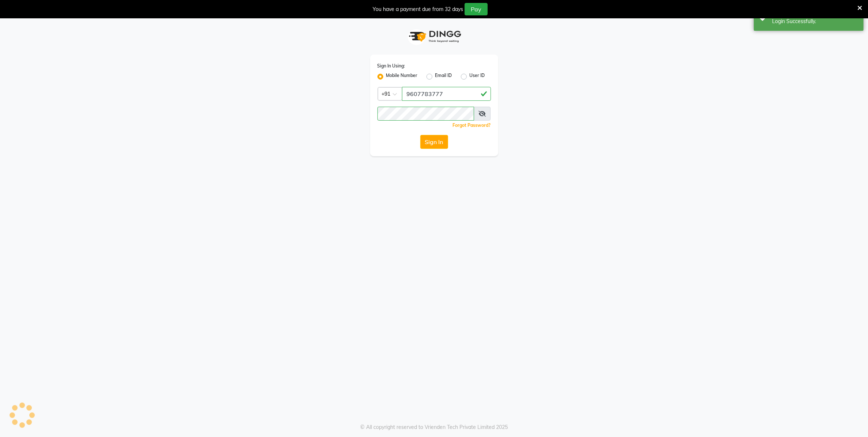 Image resolution: width=868 pixels, height=437 pixels. I want to click on label: Sign In Using:, so click(391, 66).